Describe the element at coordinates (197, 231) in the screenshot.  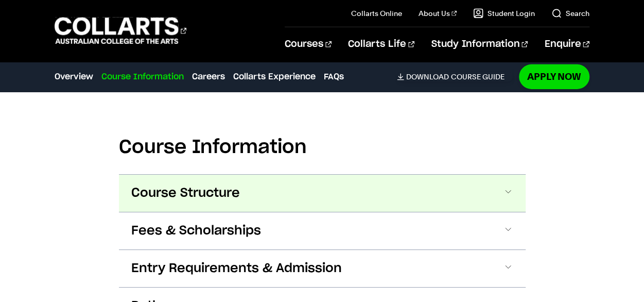
I see `span: Fees & Scholarships` at that location.